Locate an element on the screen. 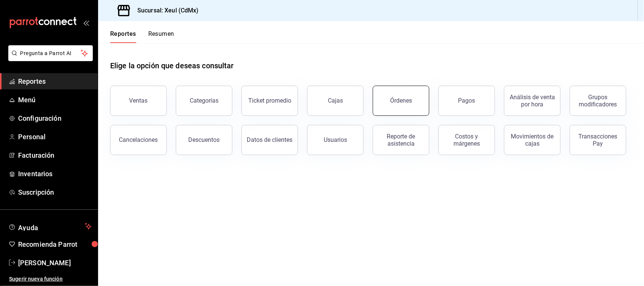  button: Ventas is located at coordinates (139, 101).